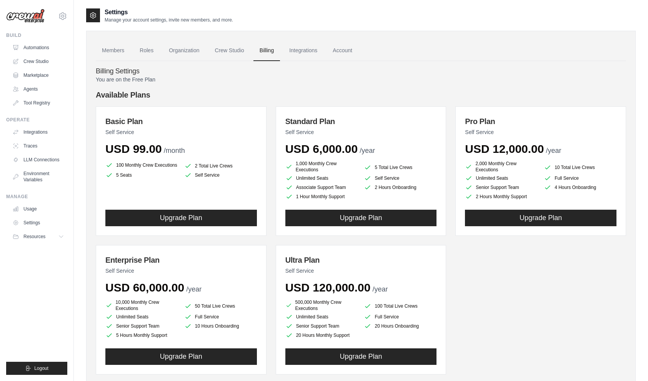 The height and width of the screenshot is (381, 648). What do you see at coordinates (141, 165) in the screenshot?
I see `li: 100 Monthly Crew Executions` at bounding box center [141, 165].